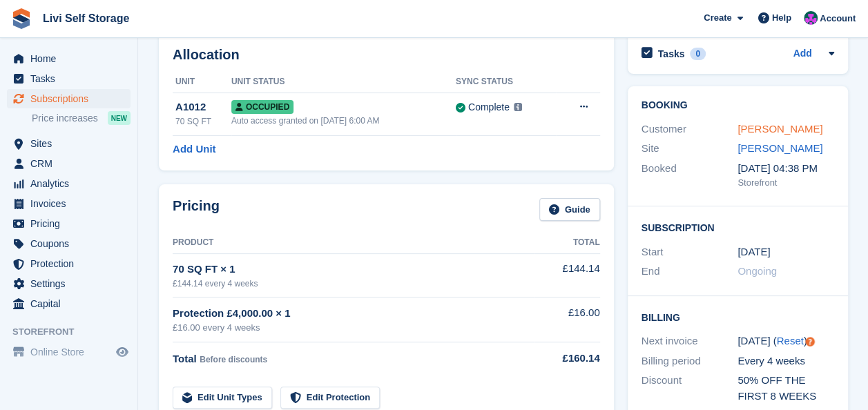 The height and width of the screenshot is (410, 868). What do you see at coordinates (72, 164) in the screenshot?
I see `span: CRM` at bounding box center [72, 164].